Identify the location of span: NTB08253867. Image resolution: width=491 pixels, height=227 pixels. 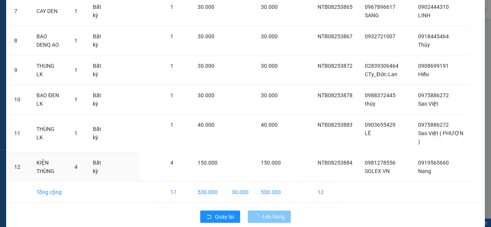
(335, 36).